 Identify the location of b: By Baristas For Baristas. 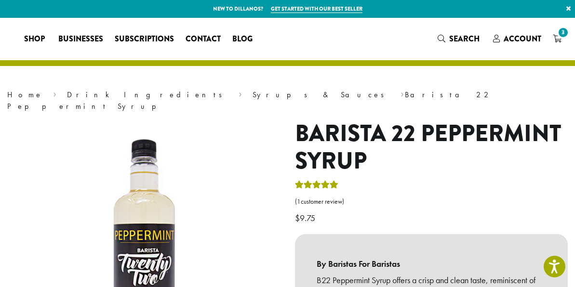
(431, 264).